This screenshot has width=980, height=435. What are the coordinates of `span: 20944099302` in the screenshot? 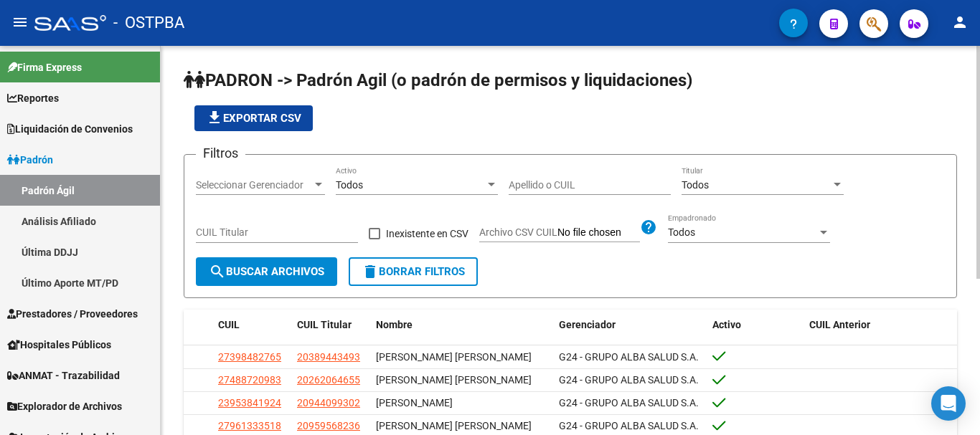 It's located at (329, 403).